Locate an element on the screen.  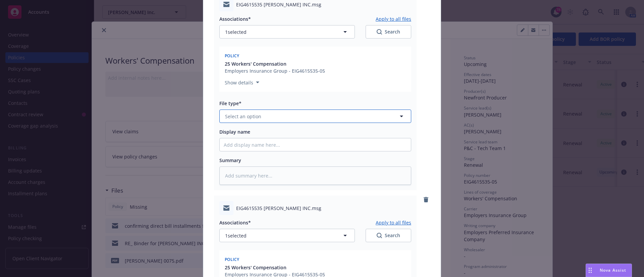
button: SearchSearch is located at coordinates (388, 236).